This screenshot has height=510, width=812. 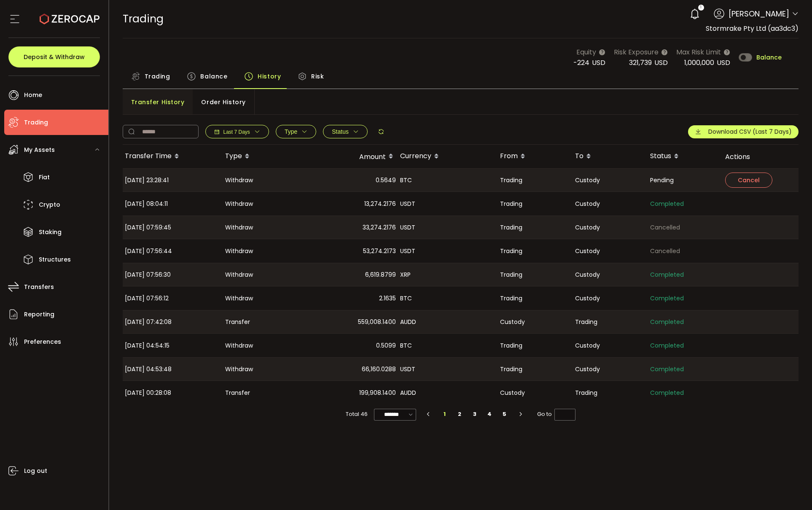 What do you see at coordinates (405, 275) in the screenshot?
I see `span: XRP` at bounding box center [405, 275].